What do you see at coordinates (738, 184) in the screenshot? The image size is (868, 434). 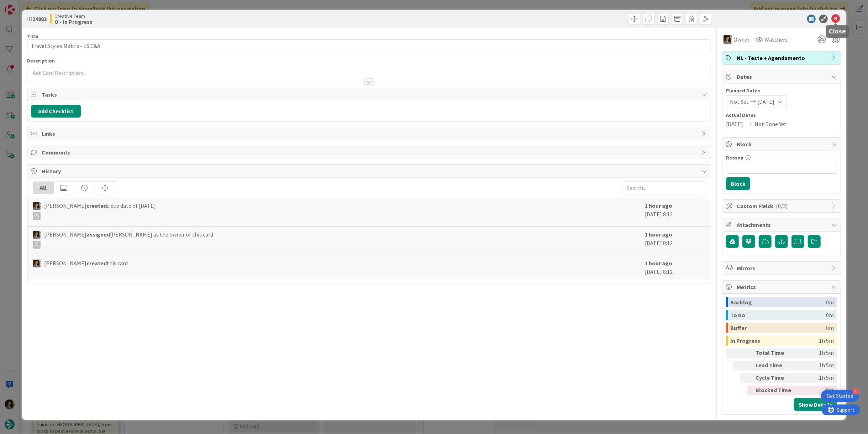 I see `button: Block` at bounding box center [738, 184].